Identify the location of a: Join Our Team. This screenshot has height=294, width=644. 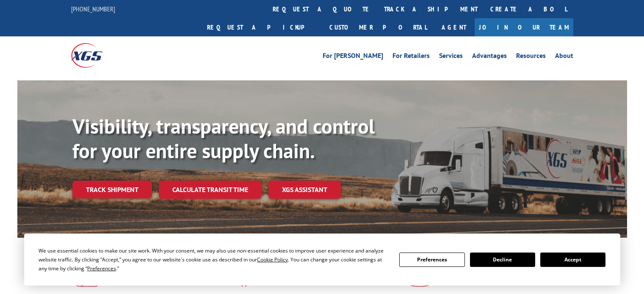
(524, 27).